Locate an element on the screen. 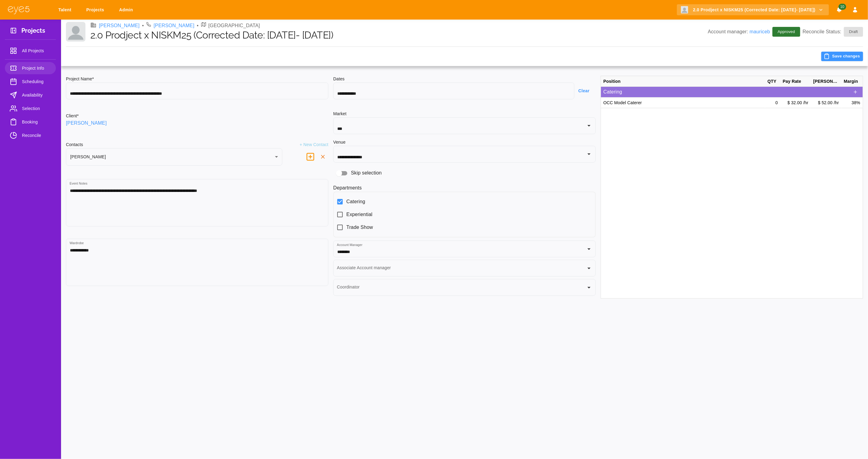 Image resolution: width=868 pixels, height=459 pixels. button: Notifications is located at coordinates (839, 10).